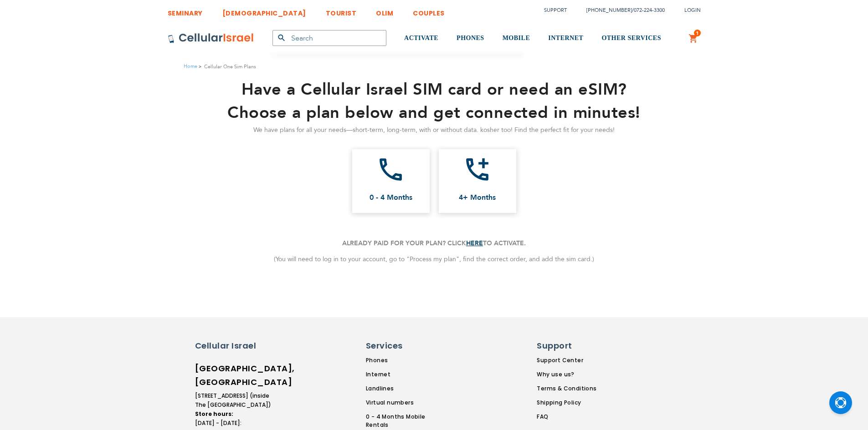  Describe the element at coordinates (566, 389) in the screenshot. I see `a: Terms & Conditions` at that location.